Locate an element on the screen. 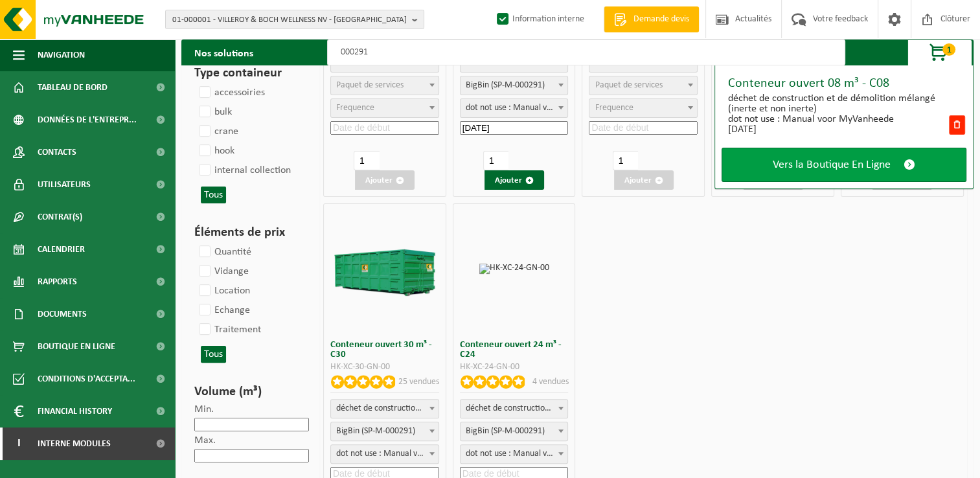  h3: Éléments de prix is located at coordinates (248, 233).